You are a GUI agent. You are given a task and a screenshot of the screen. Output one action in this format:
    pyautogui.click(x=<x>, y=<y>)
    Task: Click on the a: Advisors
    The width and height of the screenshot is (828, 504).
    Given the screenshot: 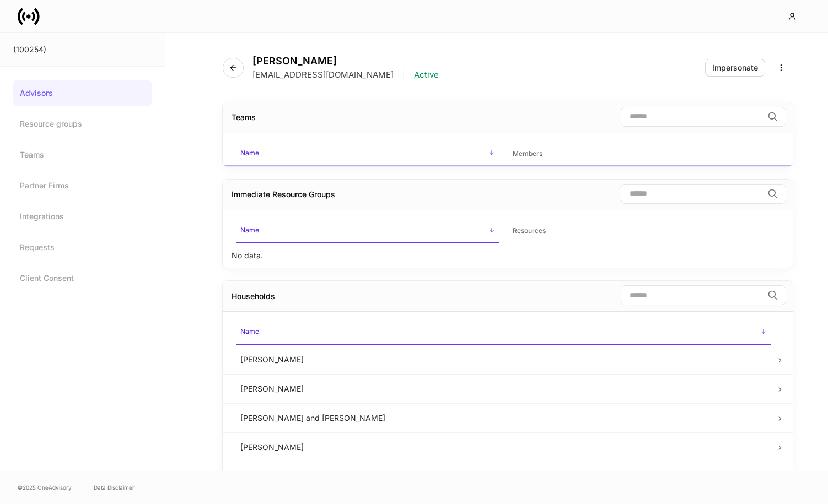 What is the action you would take?
    pyautogui.click(x=82, y=93)
    